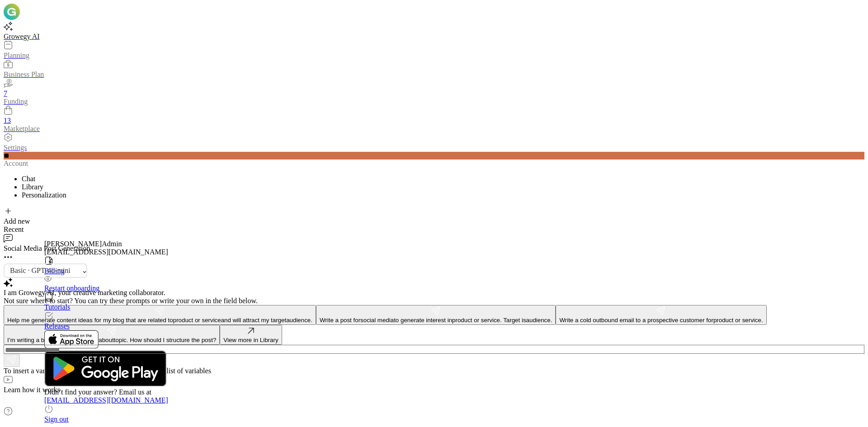  What do you see at coordinates (106, 392) in the screenshot?
I see `div: Didn’t find your answer? Email us at` at bounding box center [106, 392].